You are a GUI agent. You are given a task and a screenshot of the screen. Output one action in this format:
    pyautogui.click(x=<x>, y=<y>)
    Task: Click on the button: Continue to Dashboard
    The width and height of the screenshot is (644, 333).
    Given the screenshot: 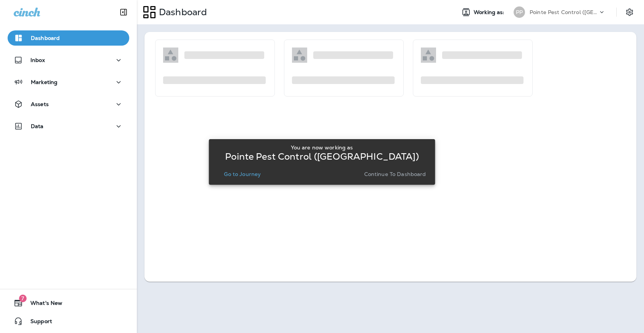 What is the action you would take?
    pyautogui.click(x=395, y=174)
    